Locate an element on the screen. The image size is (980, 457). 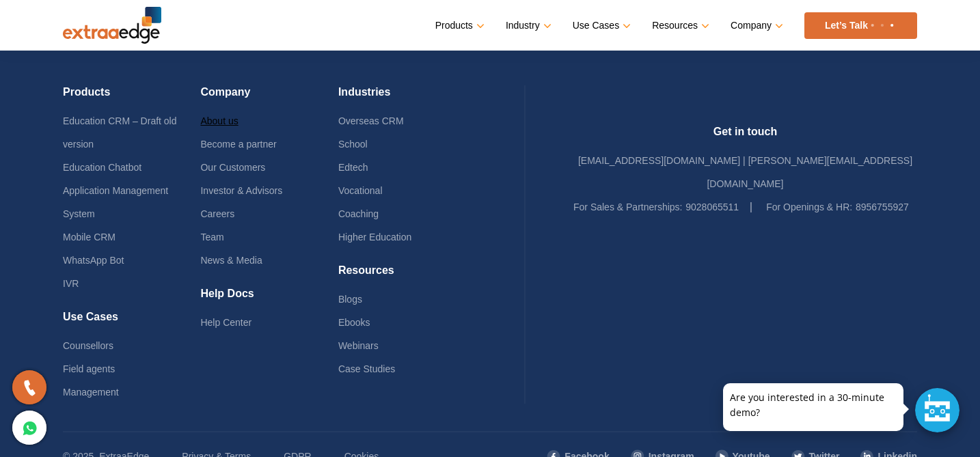
a: Company is located at coordinates (756, 26).